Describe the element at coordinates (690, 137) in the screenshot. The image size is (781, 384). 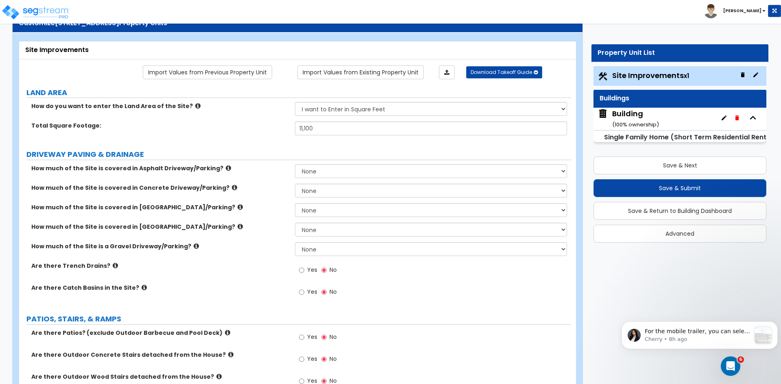
I see `small: Single Family Home (Short Term Residential Rental)` at that location.